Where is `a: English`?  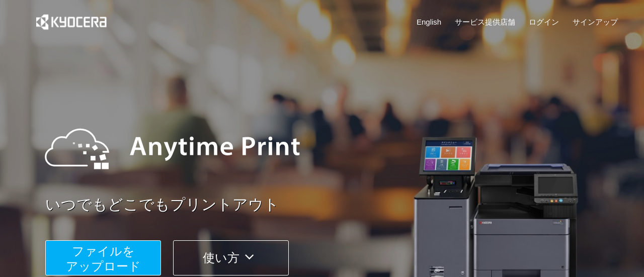
a: English is located at coordinates (428, 22).